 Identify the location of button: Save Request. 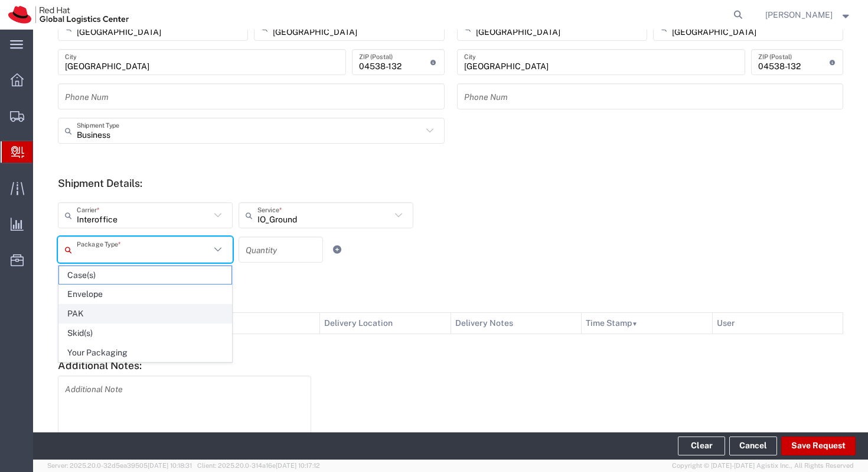
(819, 445).